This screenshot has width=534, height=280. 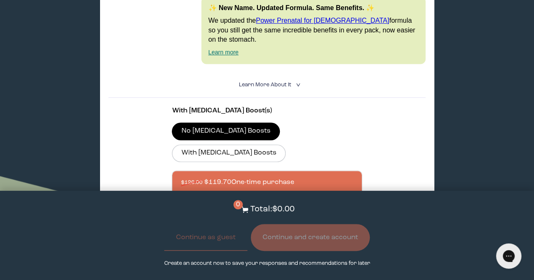 What do you see at coordinates (267, 85) in the screenshot?
I see `summary: Learn More About it <` at bounding box center [267, 85].